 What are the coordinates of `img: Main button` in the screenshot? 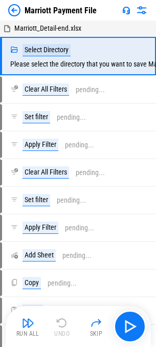 It's located at (130, 327).